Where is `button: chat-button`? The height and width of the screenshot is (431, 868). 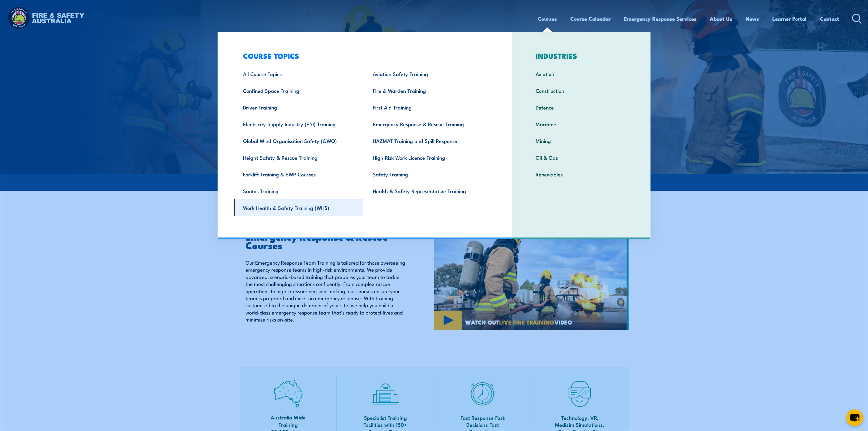
button: chat-button is located at coordinates (855, 418).